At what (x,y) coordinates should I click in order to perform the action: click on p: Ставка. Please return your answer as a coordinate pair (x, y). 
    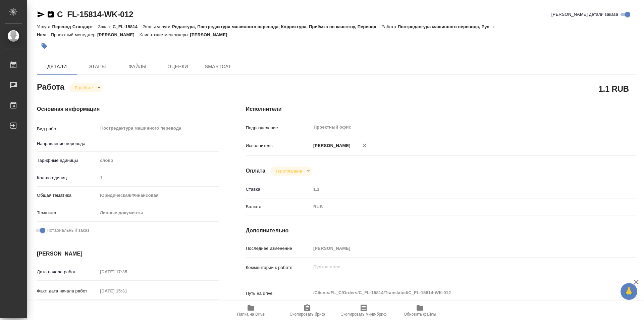
    Looking at the image, I should click on (278, 189).